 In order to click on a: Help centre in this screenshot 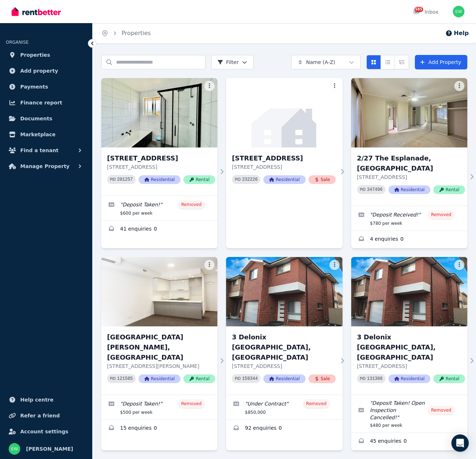, I will do `click(46, 400)`.